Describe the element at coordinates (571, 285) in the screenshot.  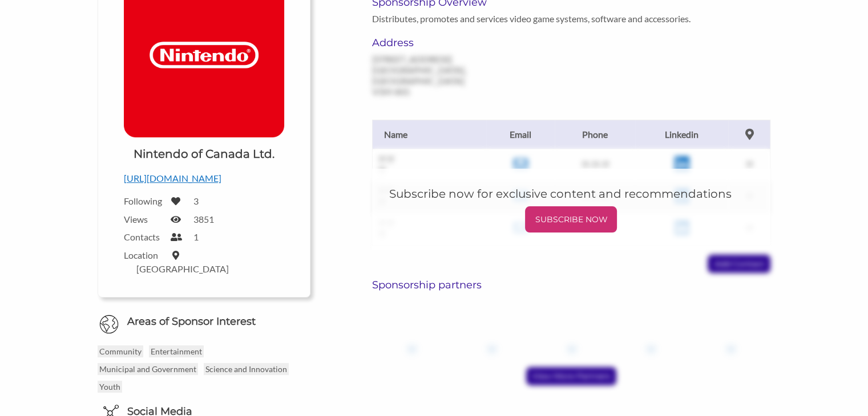
I see `h6: Sponsorship partners` at that location.